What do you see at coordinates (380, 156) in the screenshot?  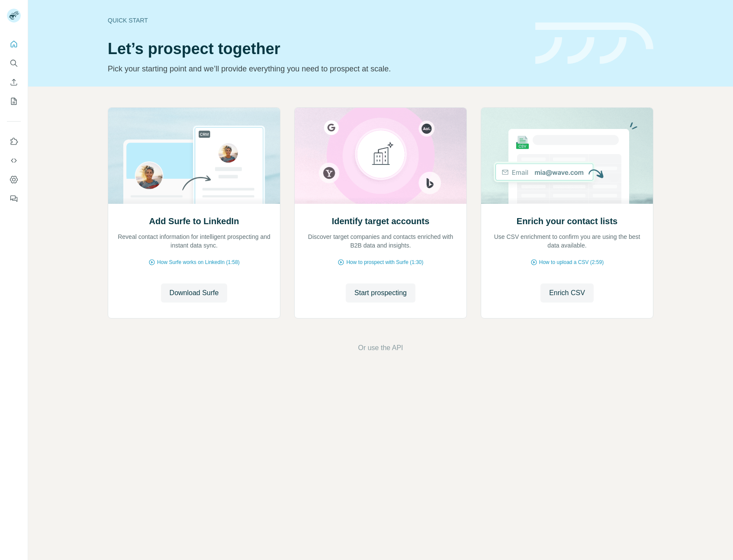 I see `img: Identify target accounts` at bounding box center [380, 156].